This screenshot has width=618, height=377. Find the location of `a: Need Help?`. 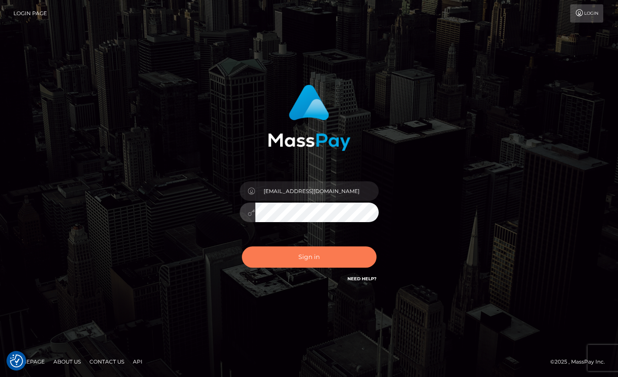

a: Need Help? is located at coordinates (362, 279).